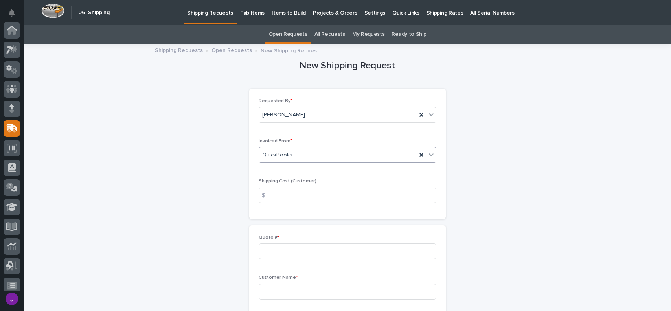  I want to click on div: Notifications, so click(15, 16).